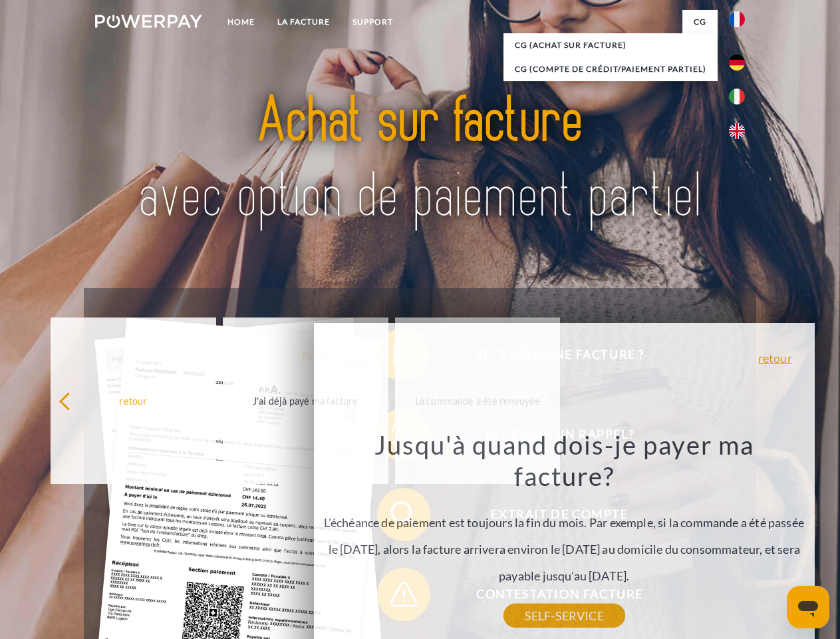 The height and width of the screenshot is (639, 840). I want to click on a: retour, so click(775, 358).